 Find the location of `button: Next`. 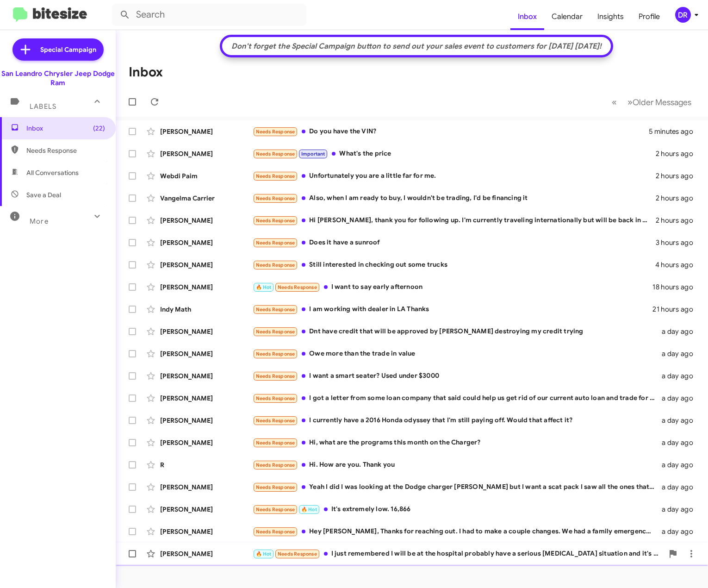

button: Next is located at coordinates (659, 102).